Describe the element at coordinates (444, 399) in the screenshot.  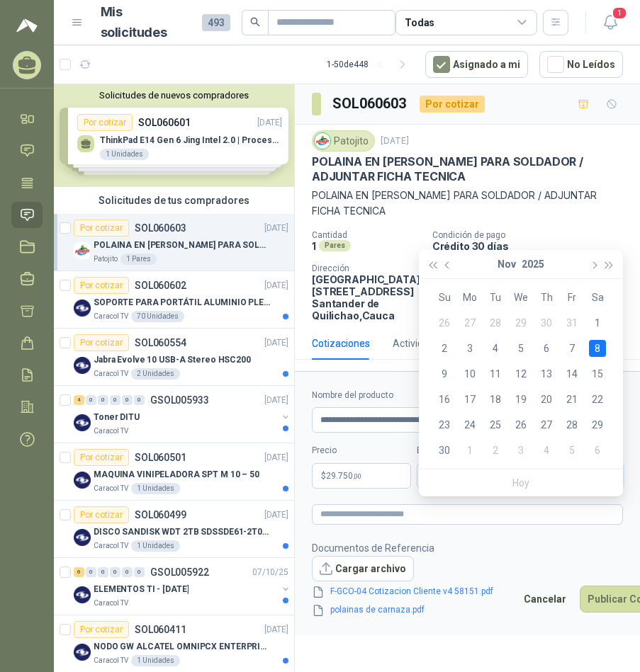
I see `div: 16` at that location.